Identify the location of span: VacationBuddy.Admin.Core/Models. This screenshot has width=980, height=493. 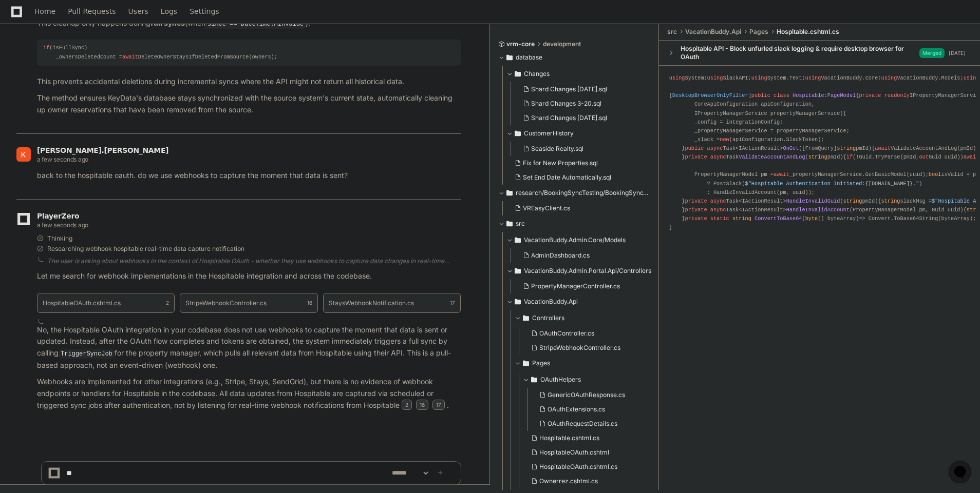
(575, 240).